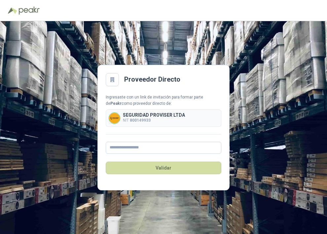 The height and width of the screenshot is (234, 327). What do you see at coordinates (154, 120) in the screenshot?
I see `p: NIT` at bounding box center [154, 120].